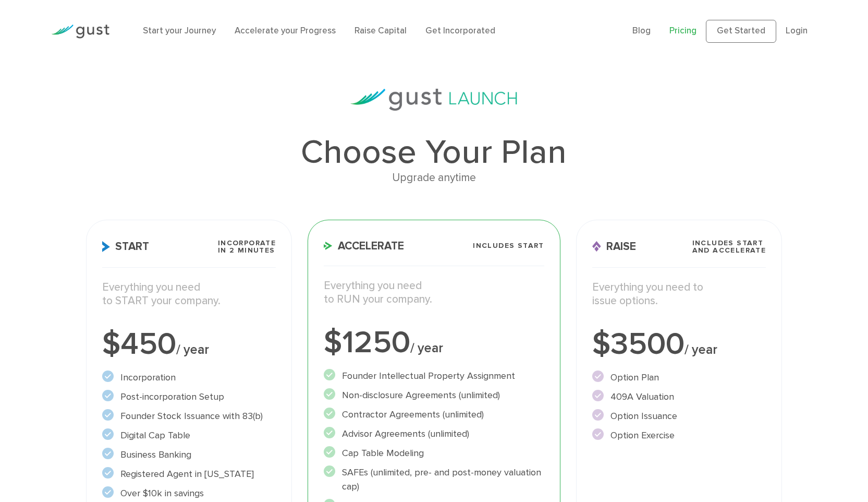  Describe the element at coordinates (678, 344) in the screenshot. I see `div: $3500` at that location.